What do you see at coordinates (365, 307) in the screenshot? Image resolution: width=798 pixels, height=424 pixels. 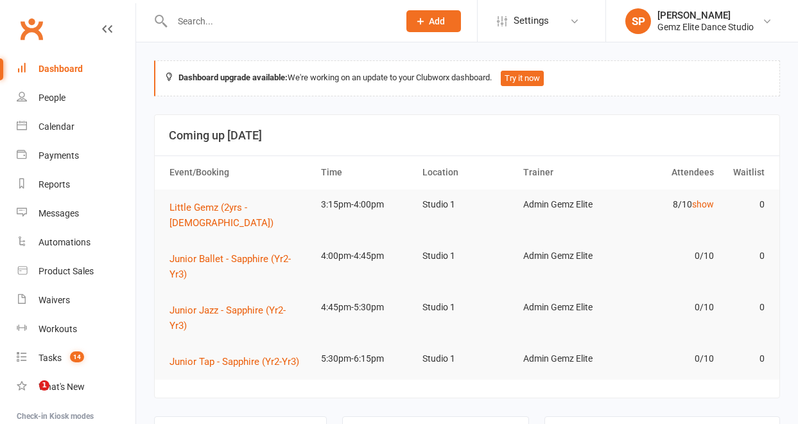 I see `td: 4:45pm-5:30pm` at bounding box center [365, 307].